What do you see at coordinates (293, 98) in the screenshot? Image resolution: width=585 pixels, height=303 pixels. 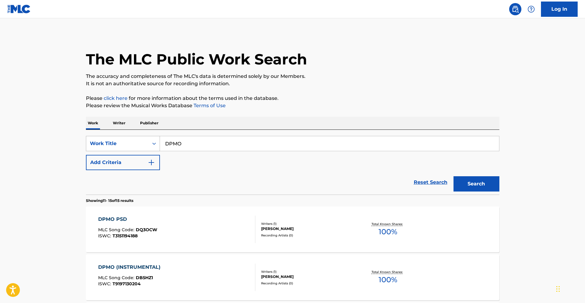 I see `p: Please for more information about the terms used in the database.` at bounding box center [293, 98].